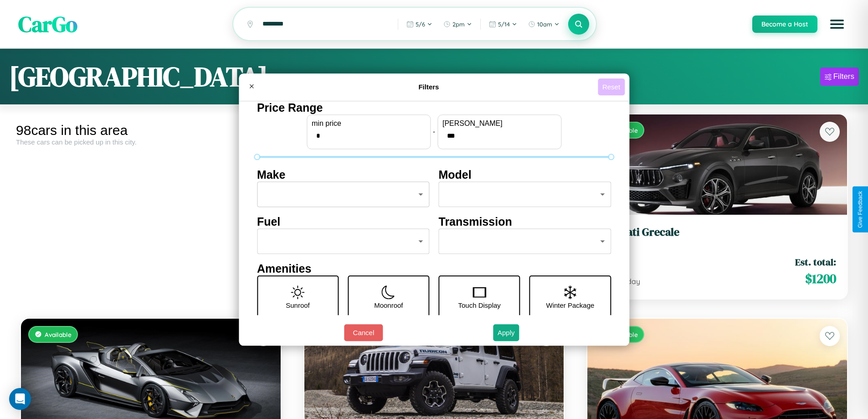 This screenshot has height=419, width=868. What do you see at coordinates (434, 269) in the screenshot?
I see `h4: Amenities` at bounding box center [434, 269].